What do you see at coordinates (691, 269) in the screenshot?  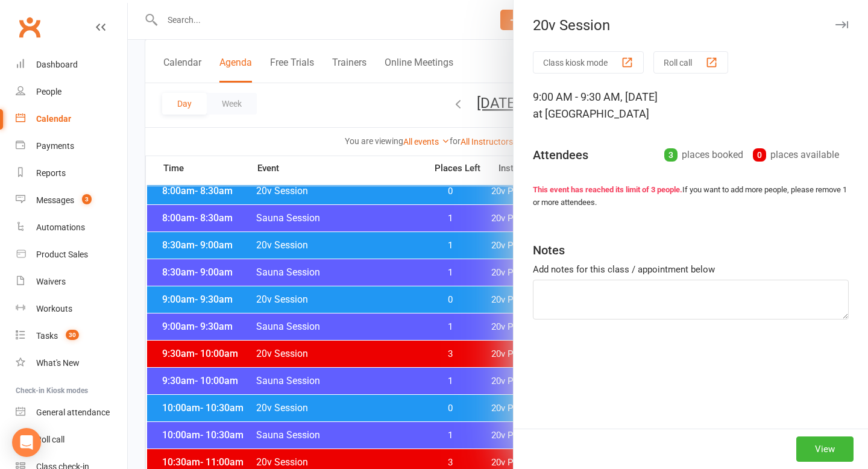 I see `div: Add notes for this class / appointment below` at bounding box center [691, 269].